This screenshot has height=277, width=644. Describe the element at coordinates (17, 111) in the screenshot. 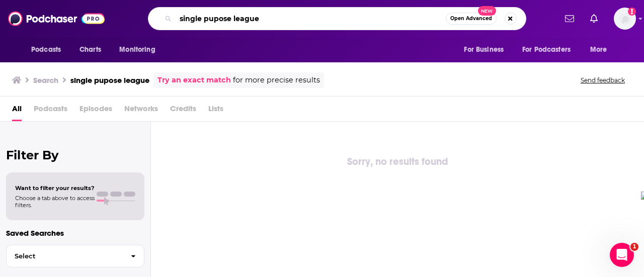

I see `span: All` at that location.